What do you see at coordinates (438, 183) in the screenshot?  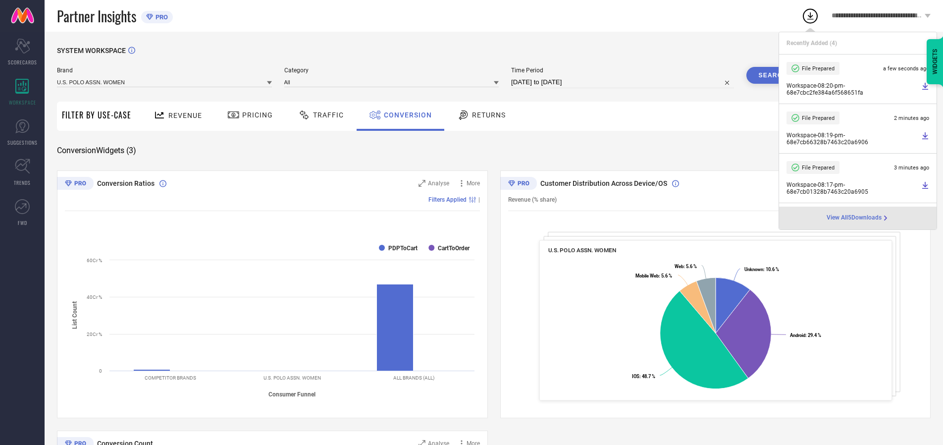 I see `span: Analyse` at bounding box center [438, 183].